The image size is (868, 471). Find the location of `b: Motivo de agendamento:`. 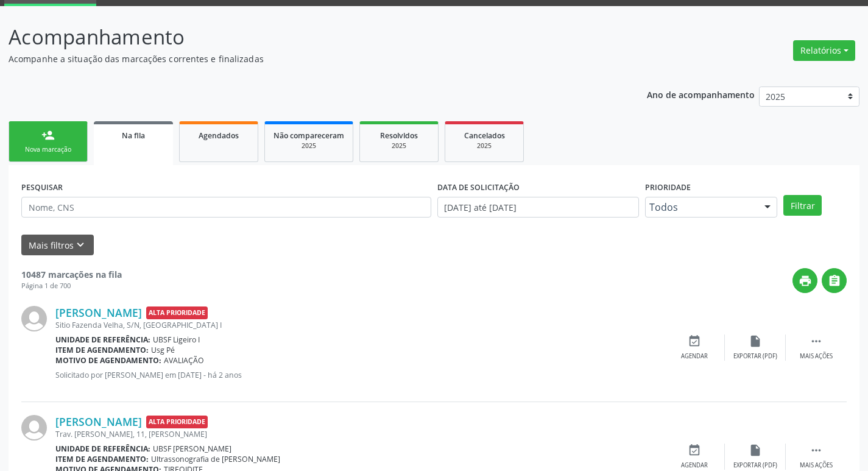

b: Motivo de agendamento: is located at coordinates (108, 360).